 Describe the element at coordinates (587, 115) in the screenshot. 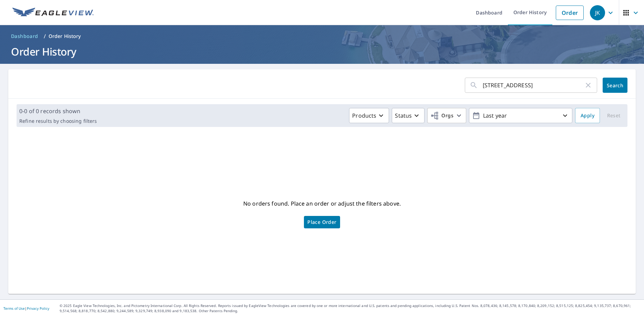

I see `button: Apply` at that location.